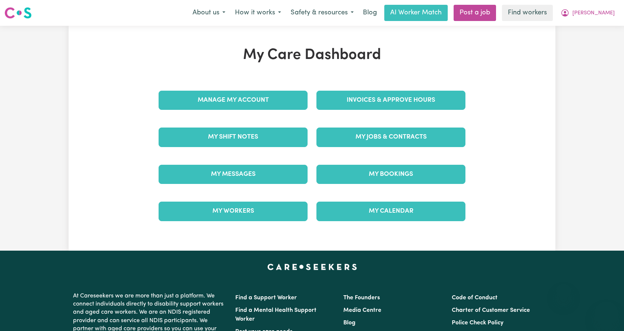 The width and height of the screenshot is (624, 331). I want to click on button: My Account, so click(587, 13).